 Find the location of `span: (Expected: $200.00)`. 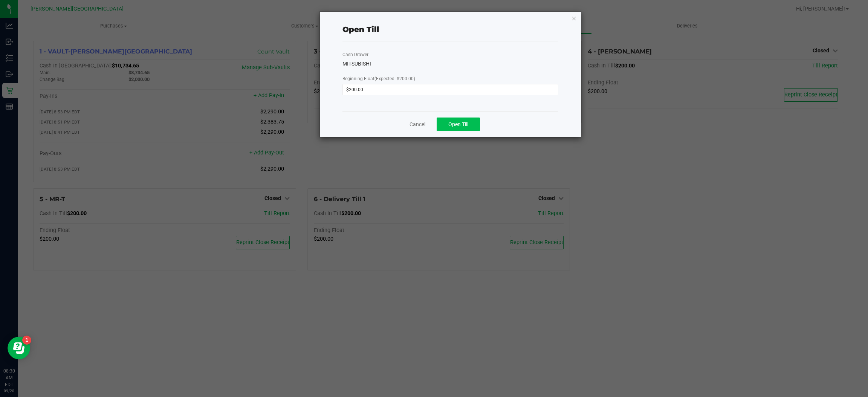

span: (Expected: $200.00) is located at coordinates (395, 79).